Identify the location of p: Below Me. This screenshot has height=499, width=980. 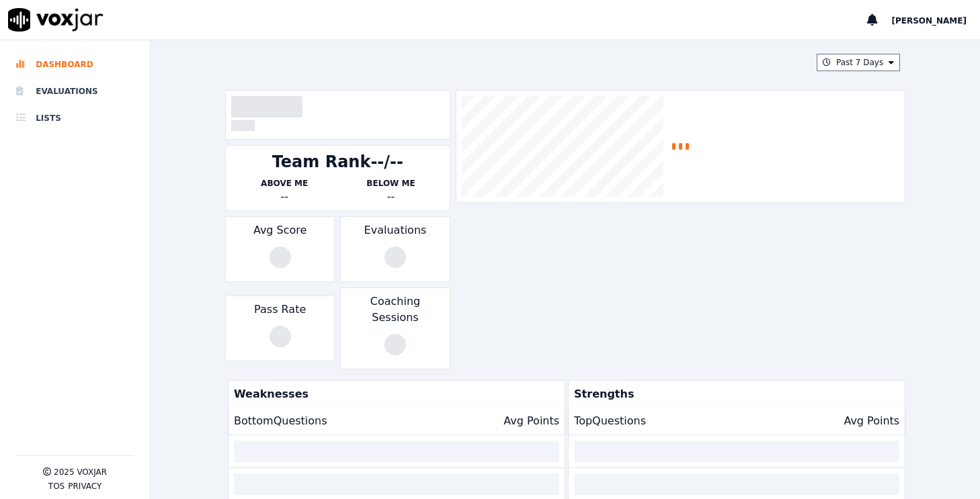
(391, 183).